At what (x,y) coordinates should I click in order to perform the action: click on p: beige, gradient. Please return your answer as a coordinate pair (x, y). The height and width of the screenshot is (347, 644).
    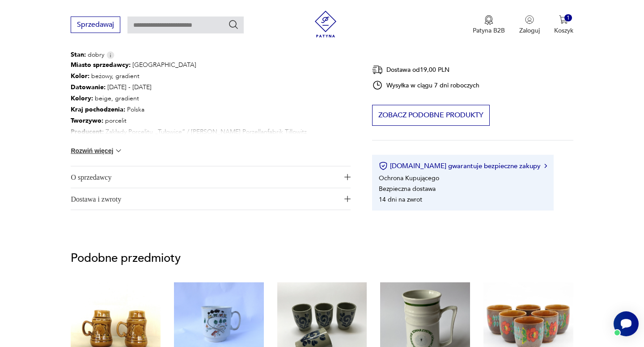
    Looking at the image, I should click on (188, 98).